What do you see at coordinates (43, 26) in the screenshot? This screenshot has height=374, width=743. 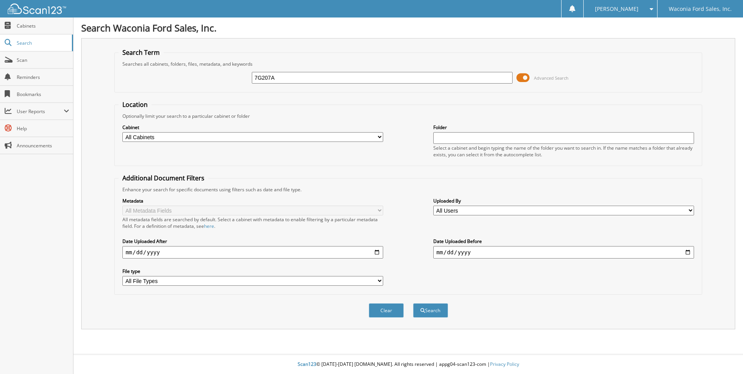 I see `span: Cabinets` at bounding box center [43, 26].